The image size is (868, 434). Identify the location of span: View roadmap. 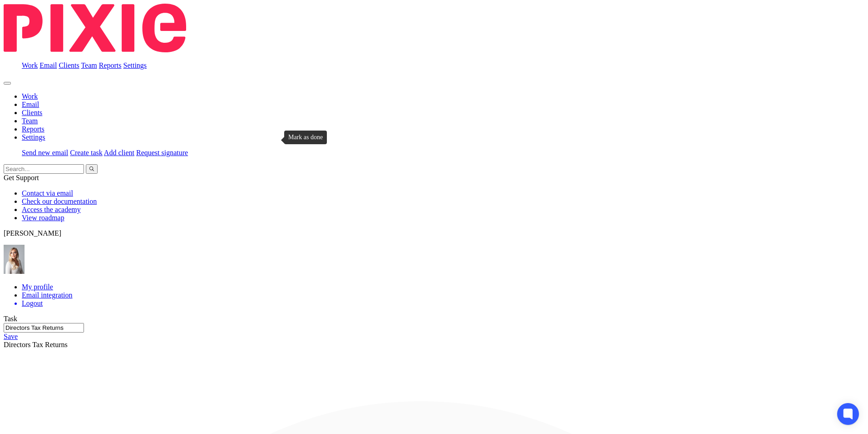
(43, 217).